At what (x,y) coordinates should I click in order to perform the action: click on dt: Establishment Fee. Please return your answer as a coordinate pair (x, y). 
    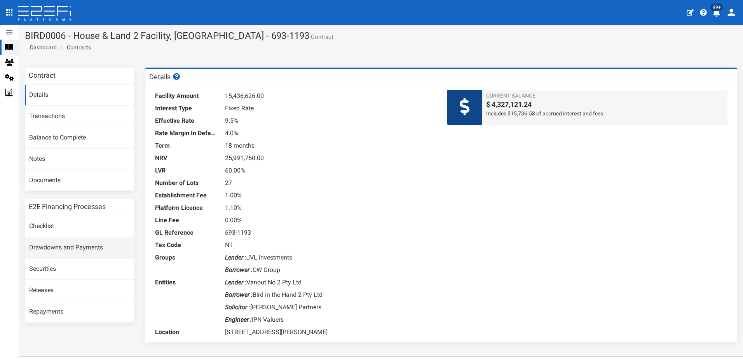
    Looking at the image, I should click on (186, 196).